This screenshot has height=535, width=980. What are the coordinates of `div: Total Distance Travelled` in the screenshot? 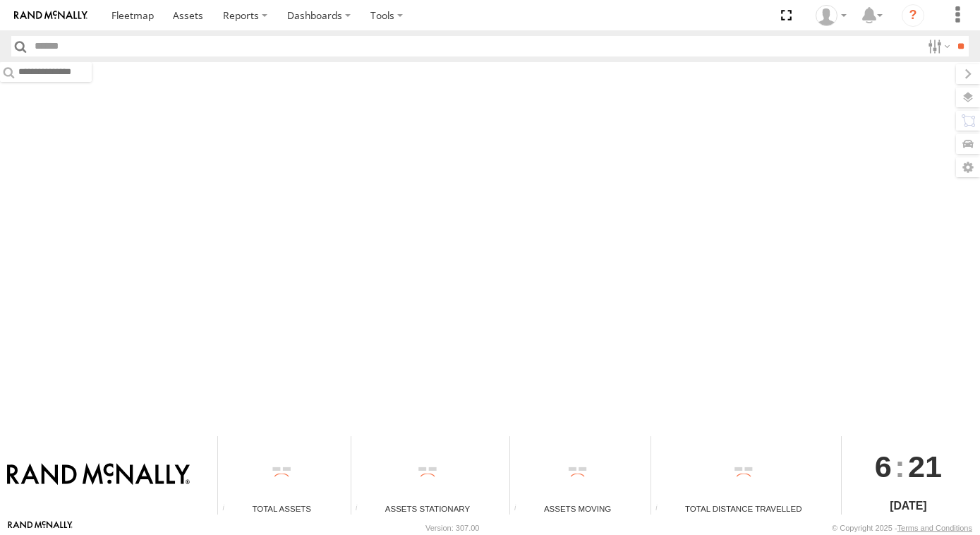 It's located at (743, 508).